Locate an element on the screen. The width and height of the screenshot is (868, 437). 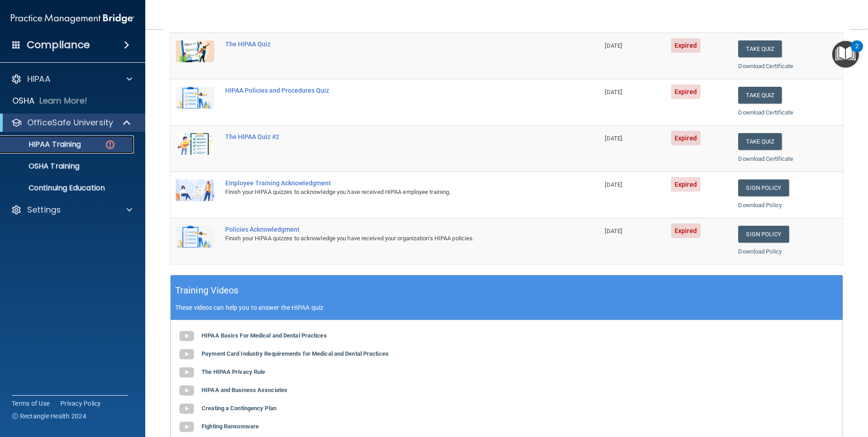
img: PMB logo is located at coordinates (72, 18).